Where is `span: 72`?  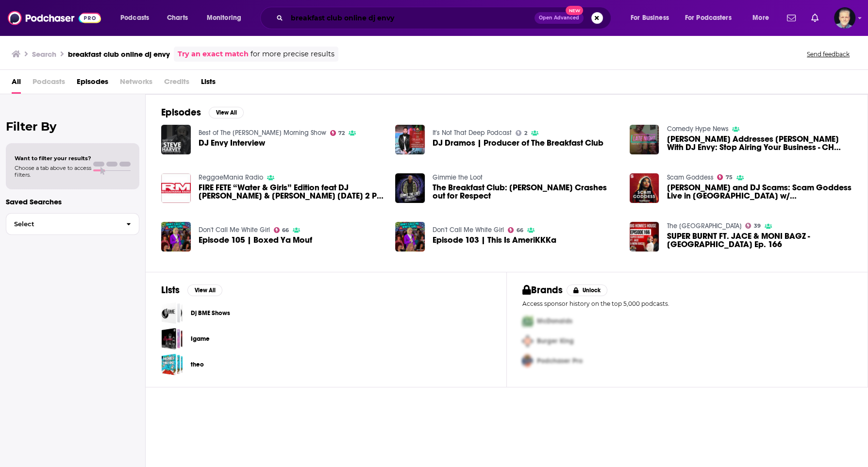 span: 72 is located at coordinates (341, 133).